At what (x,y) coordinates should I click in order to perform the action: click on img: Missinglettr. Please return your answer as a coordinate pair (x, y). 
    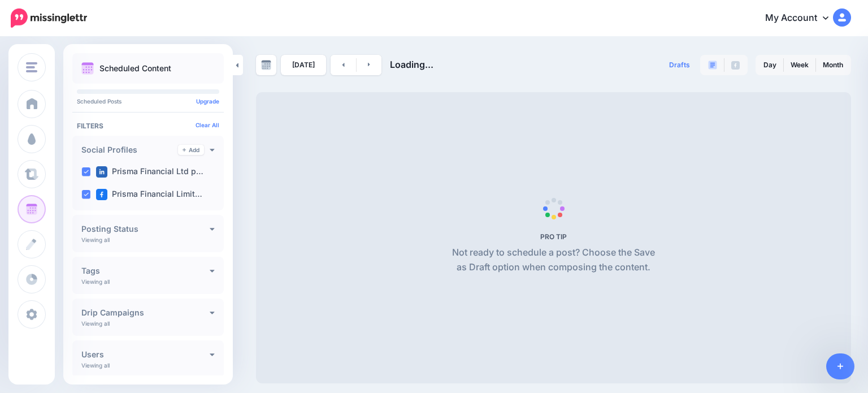
    Looking at the image, I should click on (49, 18).